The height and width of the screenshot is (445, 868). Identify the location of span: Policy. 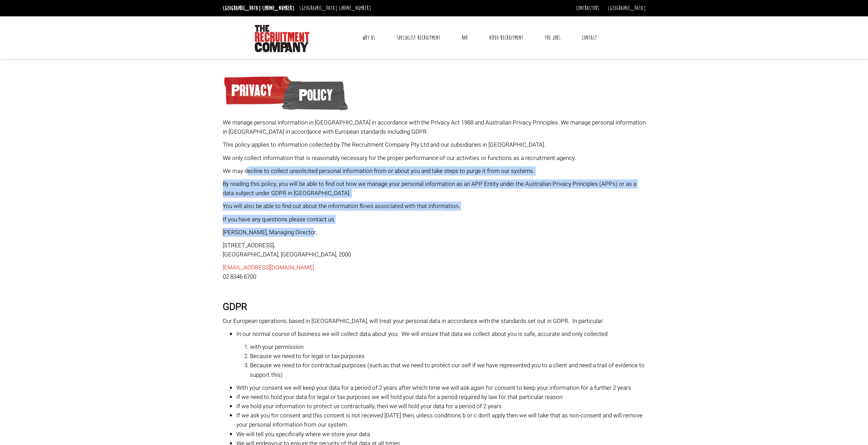
(315, 95).